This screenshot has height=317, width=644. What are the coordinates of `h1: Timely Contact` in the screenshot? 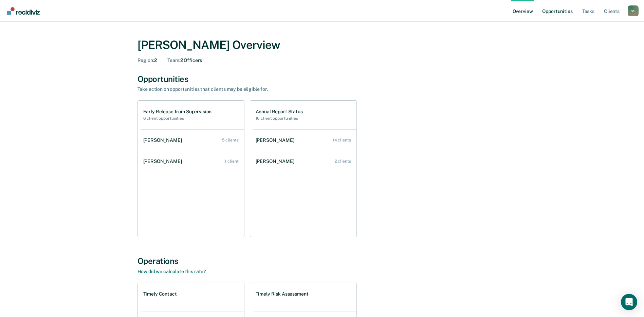 It's located at (160, 294).